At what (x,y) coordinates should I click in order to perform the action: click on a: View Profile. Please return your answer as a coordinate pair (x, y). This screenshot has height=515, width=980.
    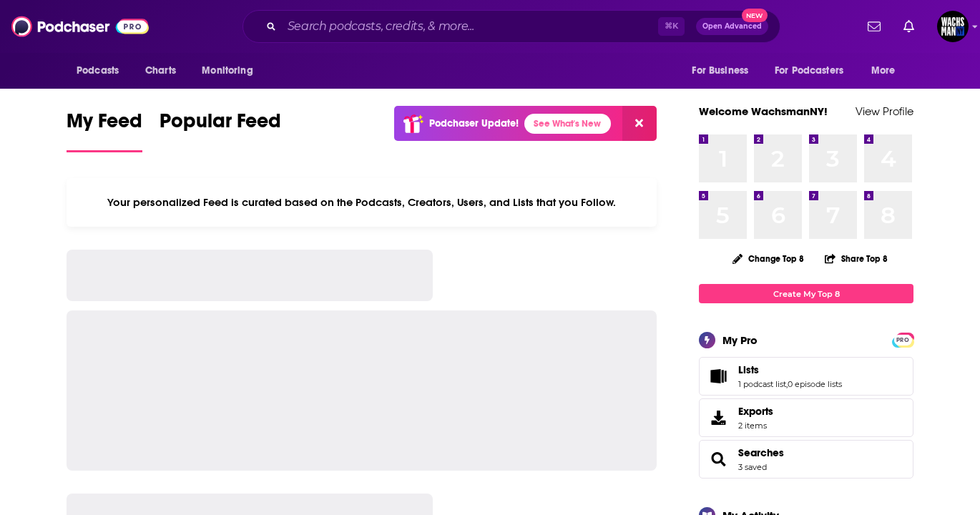
    Looking at the image, I should click on (884, 111).